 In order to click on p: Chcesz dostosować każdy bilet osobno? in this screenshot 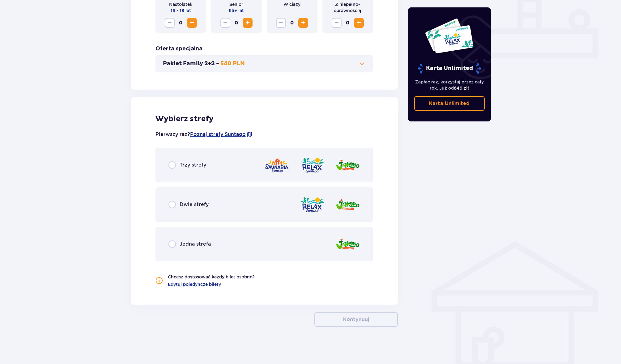, I will do `click(211, 277)`.